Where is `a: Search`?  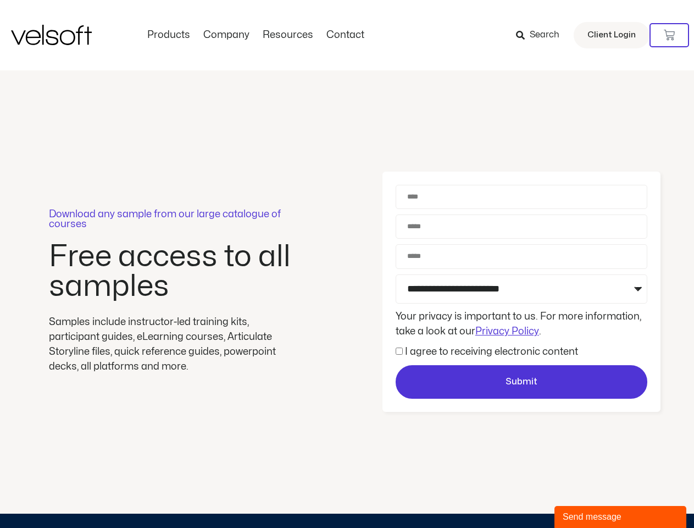
a: Search is located at coordinates (542, 35).